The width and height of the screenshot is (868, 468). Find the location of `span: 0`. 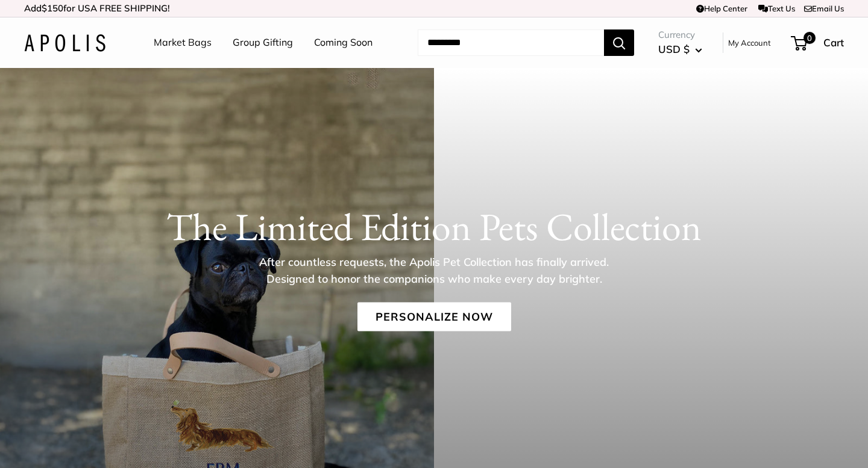

span: 0 is located at coordinates (810, 38).